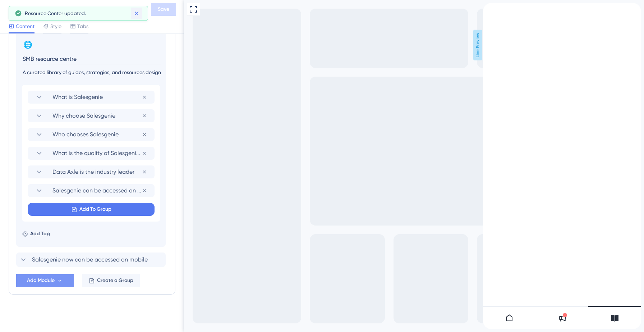  What do you see at coordinates (97, 191) in the screenshot?
I see `span: Salesgenie can be accessed on mobile` at bounding box center [97, 191].